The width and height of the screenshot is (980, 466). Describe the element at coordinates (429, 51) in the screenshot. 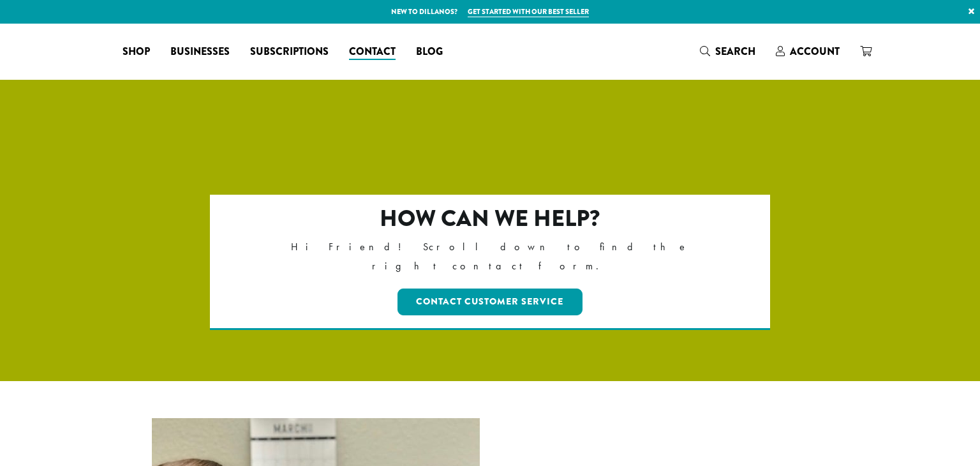

I see `span: Blog` at that location.